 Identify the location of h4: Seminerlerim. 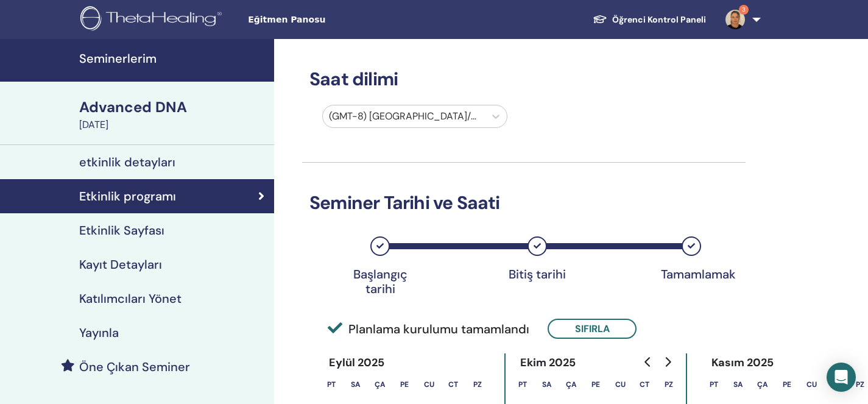
(173, 58).